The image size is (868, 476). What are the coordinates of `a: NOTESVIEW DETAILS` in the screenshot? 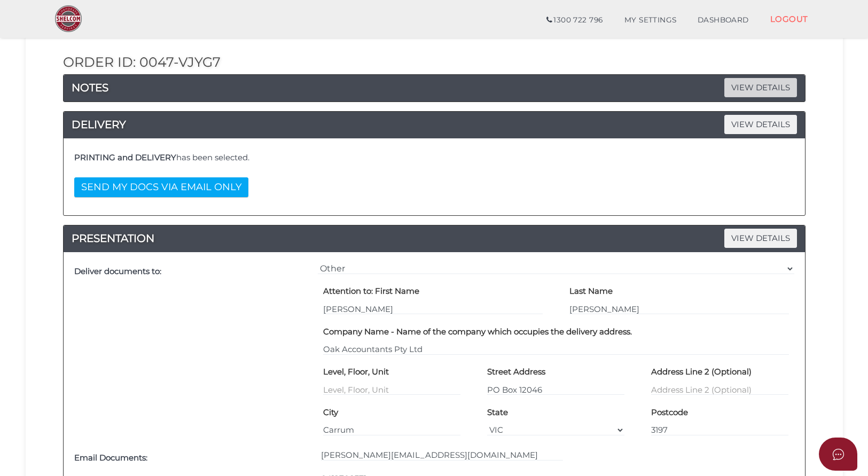 It's located at (434, 87).